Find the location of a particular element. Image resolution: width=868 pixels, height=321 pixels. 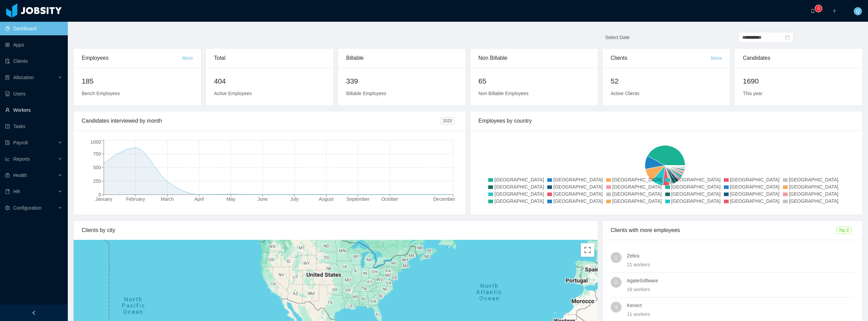

tspan: 1000 is located at coordinates (95, 142).